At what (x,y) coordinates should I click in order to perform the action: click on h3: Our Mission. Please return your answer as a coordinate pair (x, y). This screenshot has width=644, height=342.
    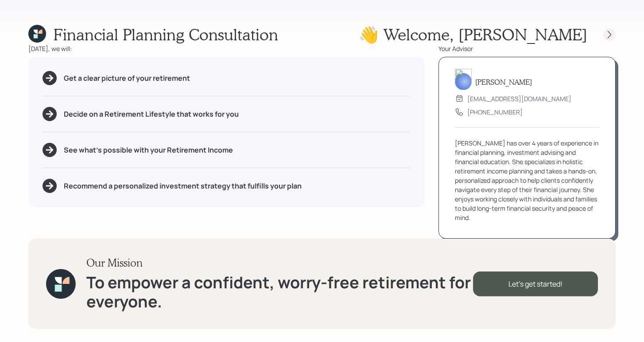
    Looking at the image, I should click on (279, 263).